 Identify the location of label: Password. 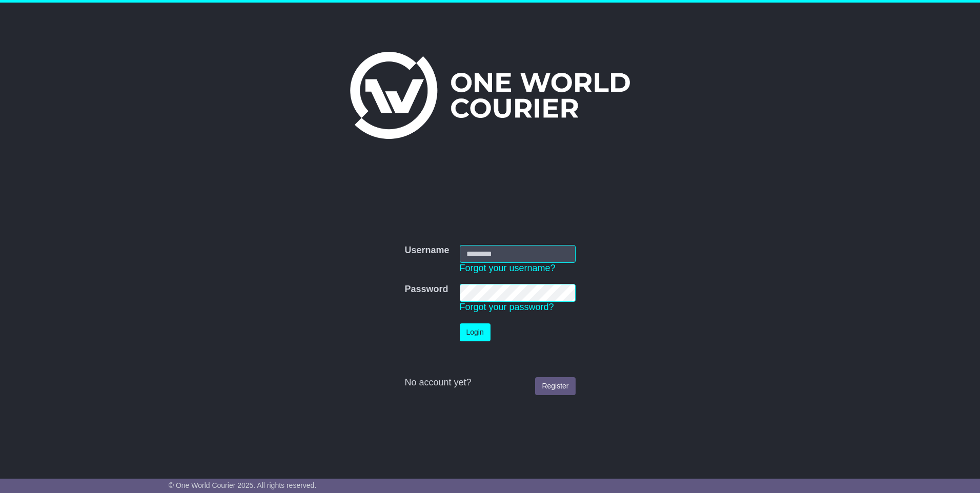
(426, 289).